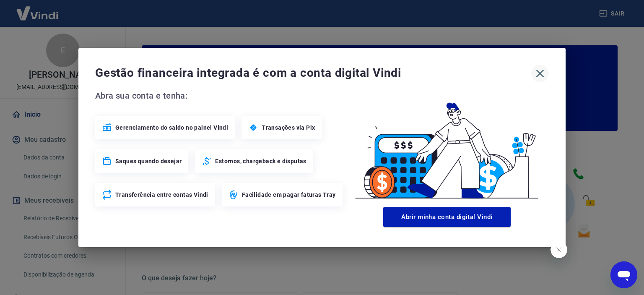 The width and height of the screenshot is (644, 295). I want to click on button: Abrir minha conta digital Vindi, so click(447, 217).